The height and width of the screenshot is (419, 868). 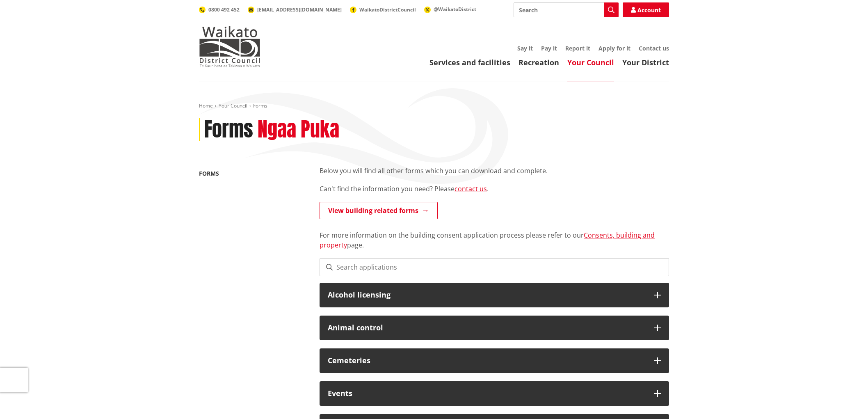 I want to click on p: Can't find the information you need? Please ., so click(x=494, y=189).